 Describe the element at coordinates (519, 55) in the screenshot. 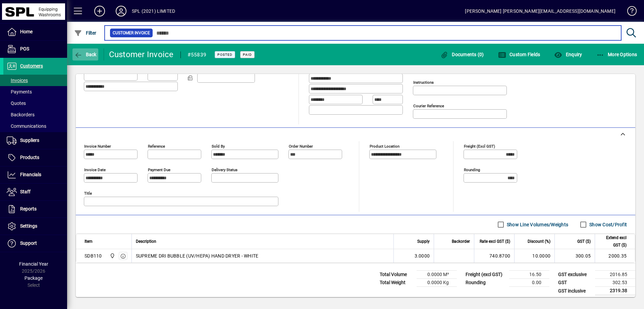

I see `span: Custom Fields` at that location.